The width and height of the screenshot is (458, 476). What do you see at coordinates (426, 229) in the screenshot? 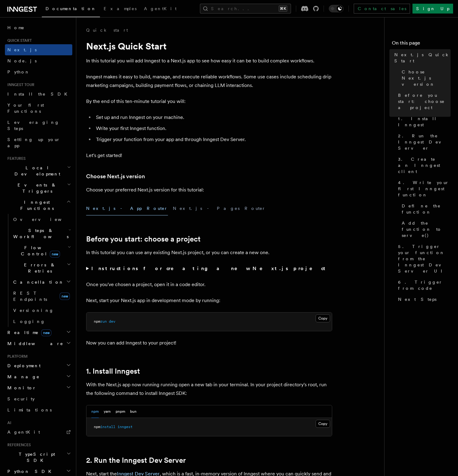
I see `span: Add the function to serve()` at bounding box center [426, 229].